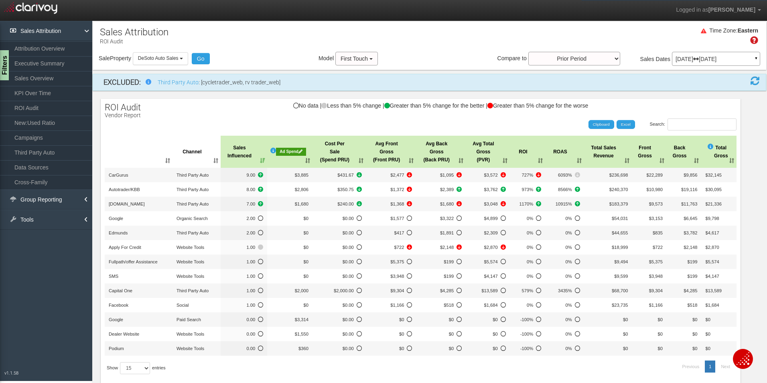  What do you see at coordinates (118, 175) in the screenshot?
I see `span: CarGurus` at bounding box center [118, 175].